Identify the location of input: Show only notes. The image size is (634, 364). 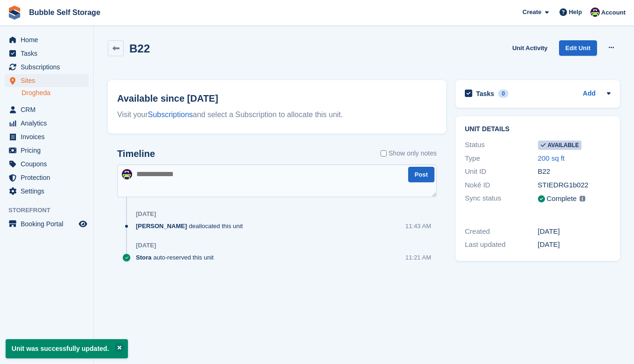
(383, 153).